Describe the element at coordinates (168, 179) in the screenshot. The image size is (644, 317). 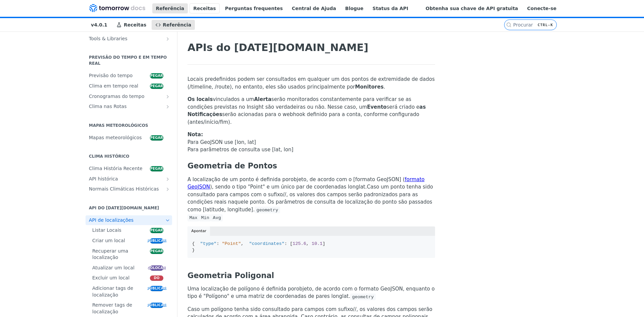
I see `button: Mostrar subpáginas para API Histórica` at that location.